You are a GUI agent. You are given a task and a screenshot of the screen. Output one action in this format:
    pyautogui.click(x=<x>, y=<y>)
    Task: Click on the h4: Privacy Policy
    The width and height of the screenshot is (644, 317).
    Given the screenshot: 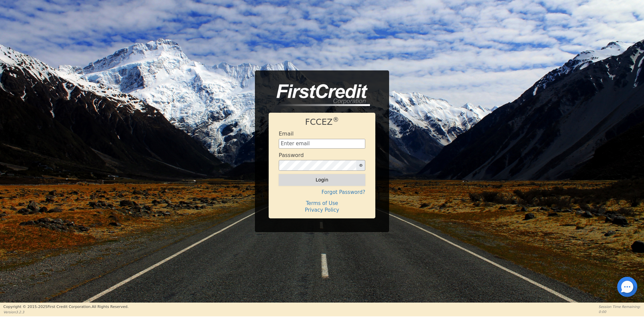 What is the action you would take?
    pyautogui.click(x=322, y=210)
    